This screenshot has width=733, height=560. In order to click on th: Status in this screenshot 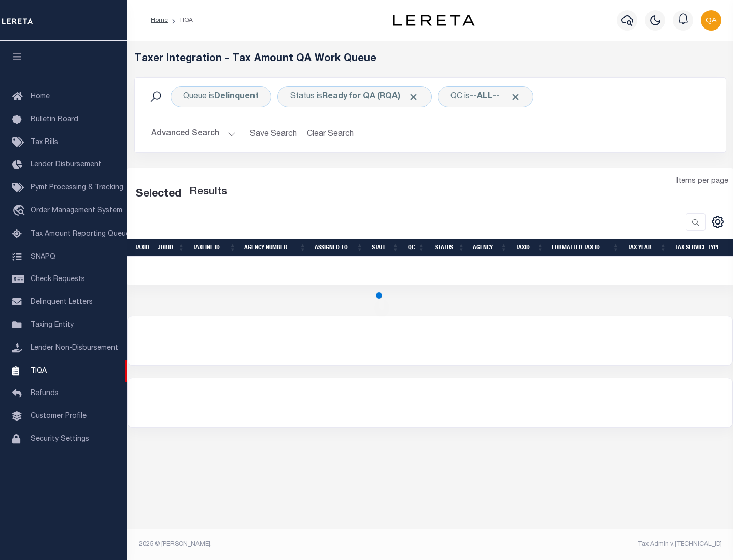, I will do `click(449, 247)`.